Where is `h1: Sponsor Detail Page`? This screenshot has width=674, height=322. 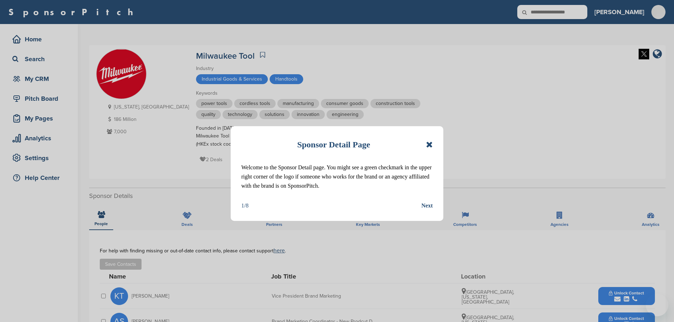 h1: Sponsor Detail Page is located at coordinates (334, 145).